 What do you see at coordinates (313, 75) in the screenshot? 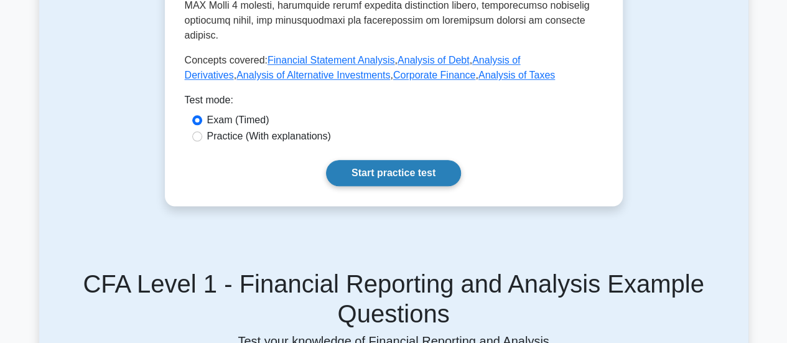
I see `a: Analysis of Alternative Investments` at bounding box center [313, 75].